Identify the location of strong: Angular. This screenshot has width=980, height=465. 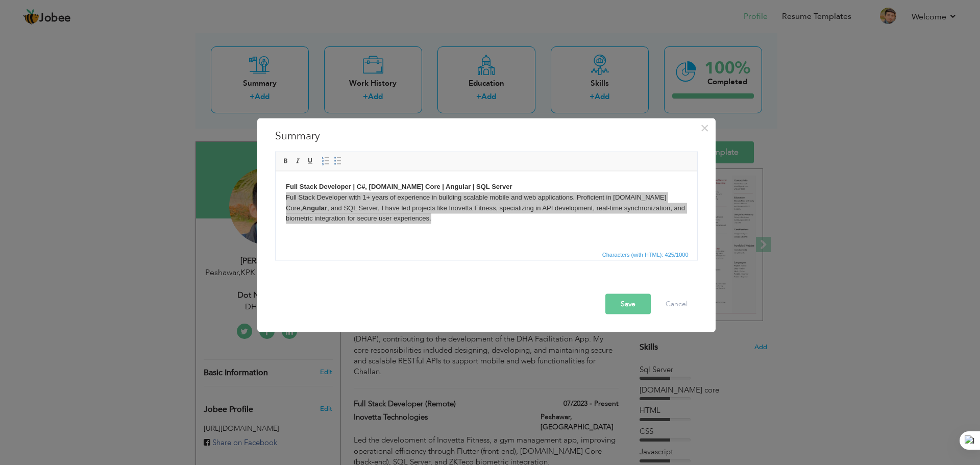
(39, 36).